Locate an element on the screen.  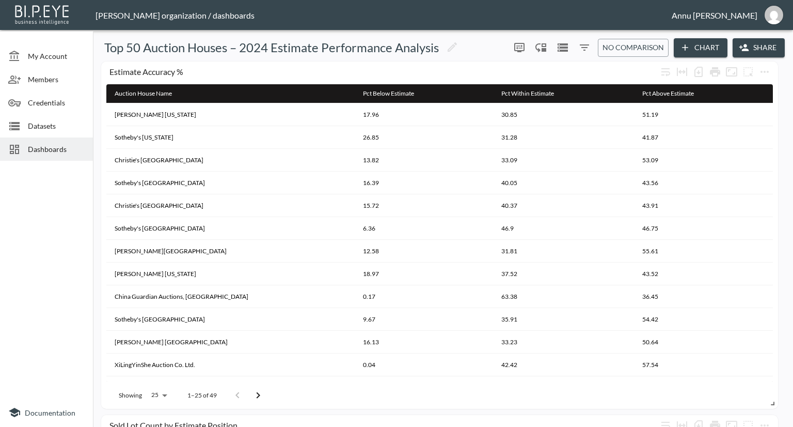
th: 54.42 is located at coordinates (704, 319).